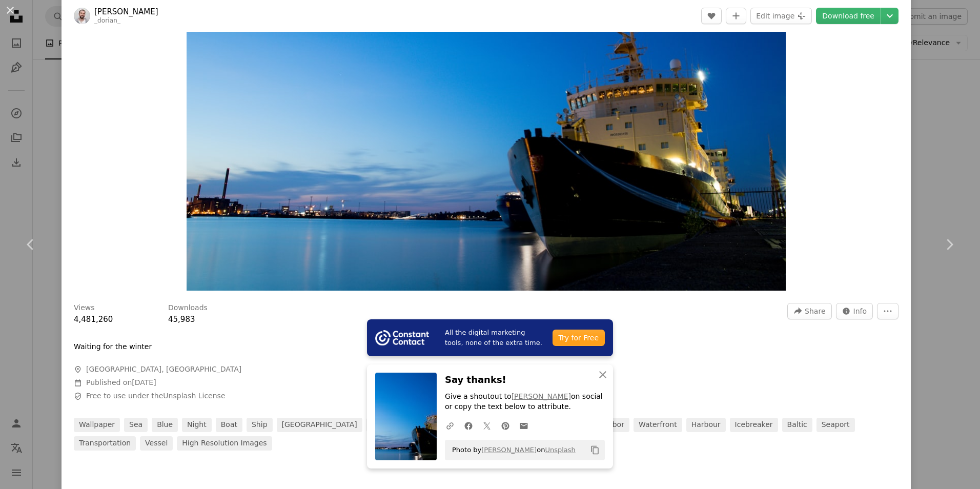 The width and height of the screenshot is (980, 489). Describe the element at coordinates (107, 21) in the screenshot. I see `a: _dorian_` at that location.